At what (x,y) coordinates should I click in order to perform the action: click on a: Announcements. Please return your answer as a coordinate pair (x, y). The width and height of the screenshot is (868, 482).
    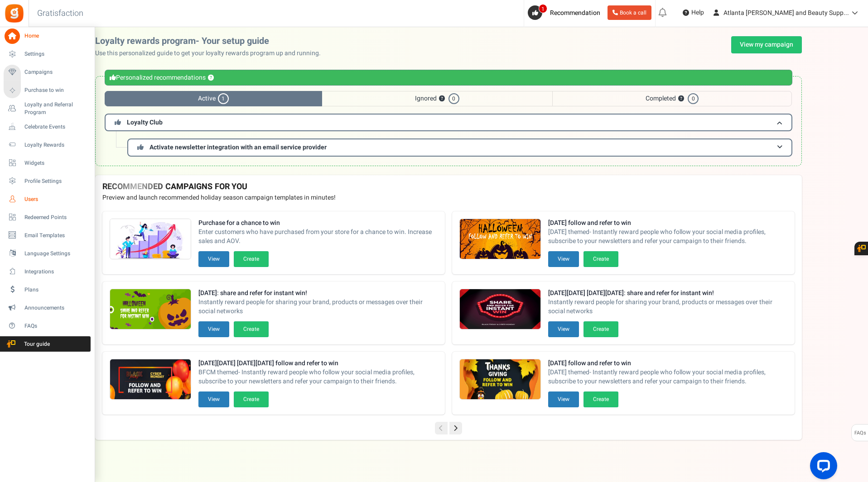
    Looking at the image, I should click on (47, 308).